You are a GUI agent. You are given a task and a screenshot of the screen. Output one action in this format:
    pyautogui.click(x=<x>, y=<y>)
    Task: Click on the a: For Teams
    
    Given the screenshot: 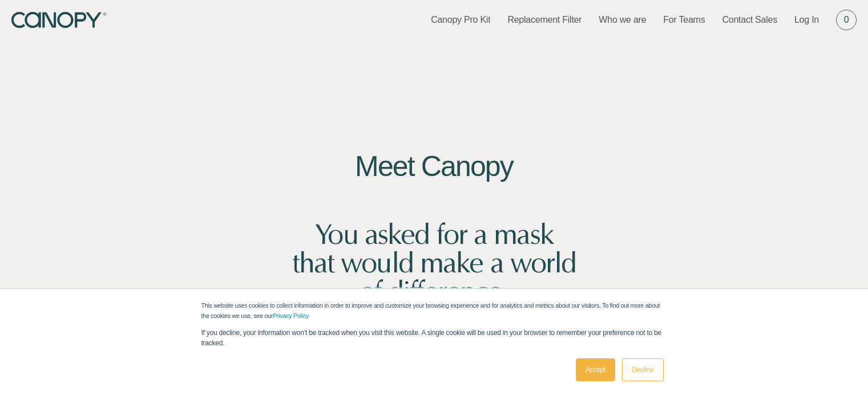 What is the action you would take?
    pyautogui.click(x=684, y=20)
    